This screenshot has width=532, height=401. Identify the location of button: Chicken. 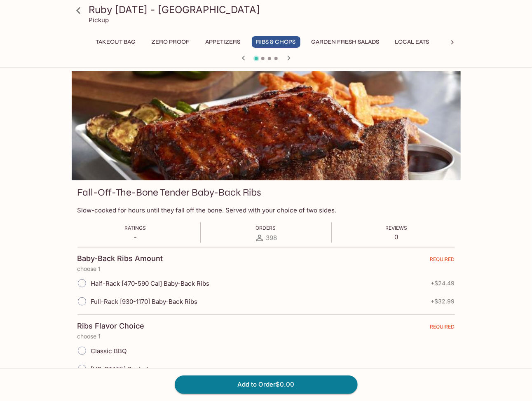
(459, 42).